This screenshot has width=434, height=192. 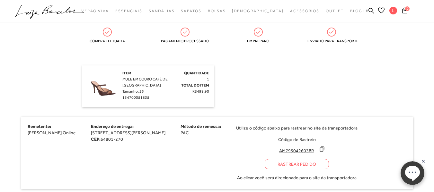 I want to click on span: Sandálias, so click(x=162, y=11).